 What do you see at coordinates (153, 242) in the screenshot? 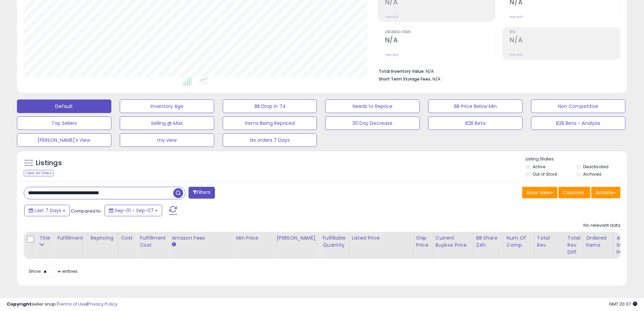
I see `div: Fulfillment Cost` at bounding box center [153, 242].